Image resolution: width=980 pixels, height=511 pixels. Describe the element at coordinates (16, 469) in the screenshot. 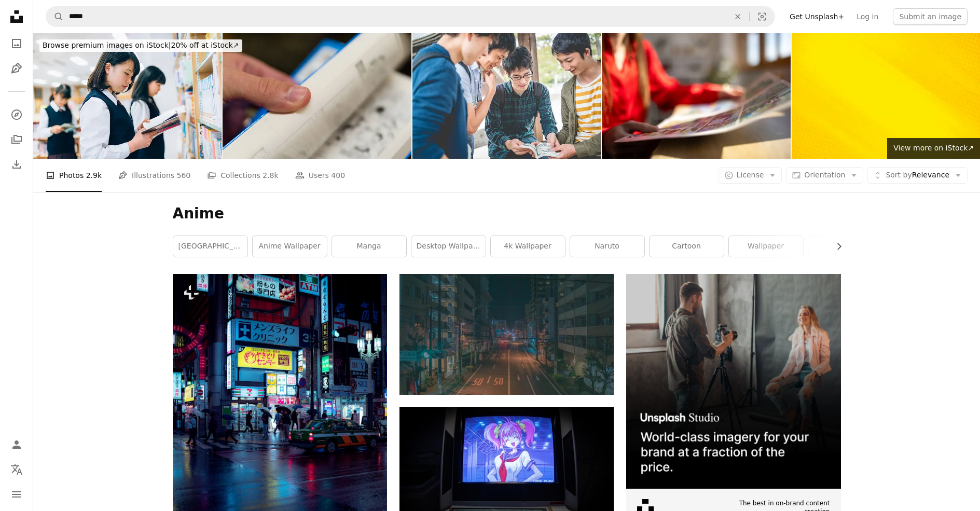

I see `button: Language` at that location.